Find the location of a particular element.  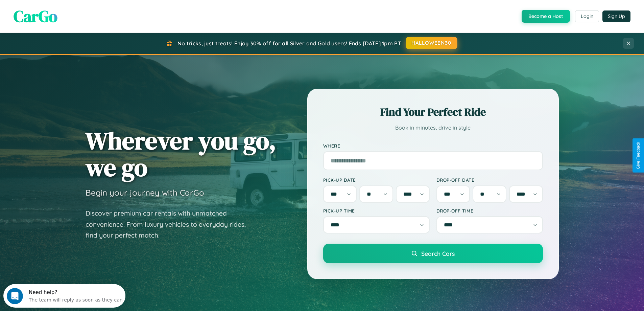

h2: Find Your Perfect Ride is located at coordinates (433, 112).